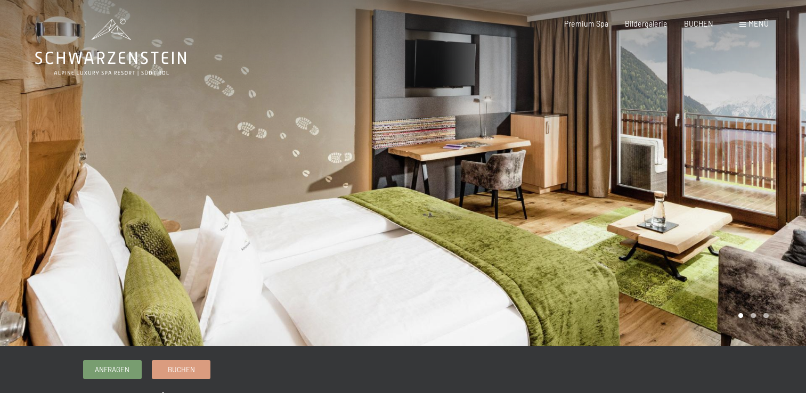  Describe the element at coordinates (698, 23) in the screenshot. I see `a: BUCHEN` at that location.